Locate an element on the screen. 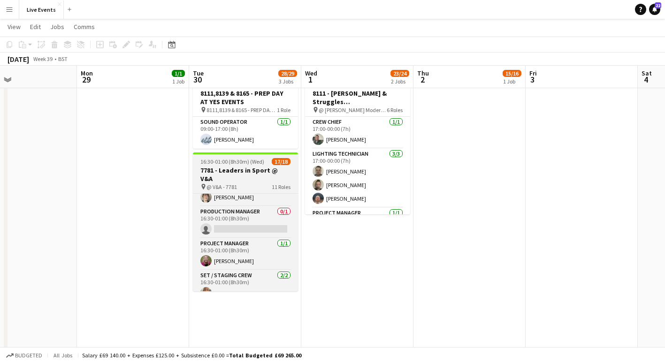 Image resolution: width=665 pixels, height=363 pixels. span: 23/24 is located at coordinates (400, 73).